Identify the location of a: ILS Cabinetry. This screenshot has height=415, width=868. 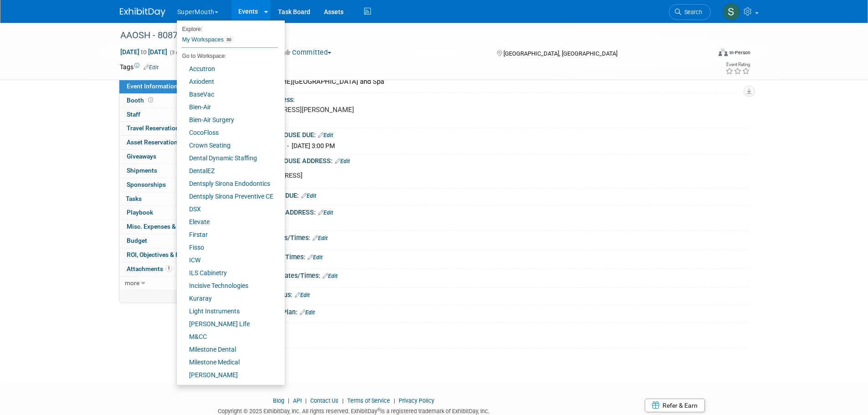
(227, 273).